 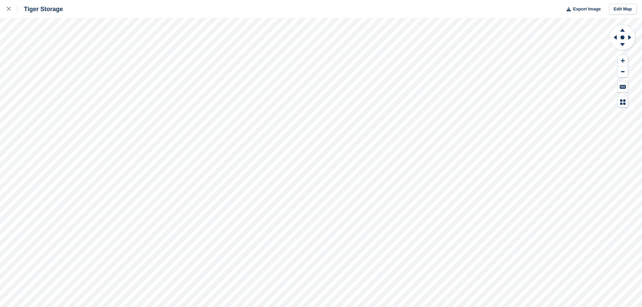 I want to click on button: Export Image, so click(x=582, y=9).